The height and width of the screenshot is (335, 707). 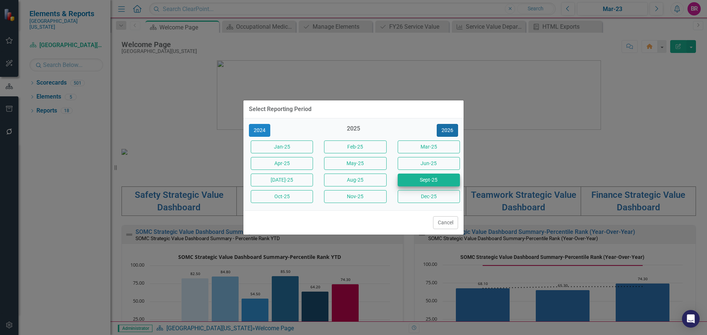 What do you see at coordinates (429, 180) in the screenshot?
I see `button: Sept-25` at bounding box center [429, 180].